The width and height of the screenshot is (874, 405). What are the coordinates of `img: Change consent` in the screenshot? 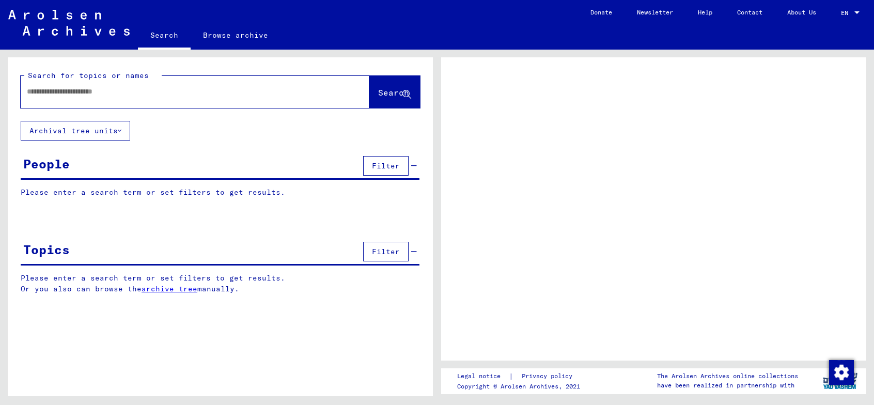 It's located at (841, 372).